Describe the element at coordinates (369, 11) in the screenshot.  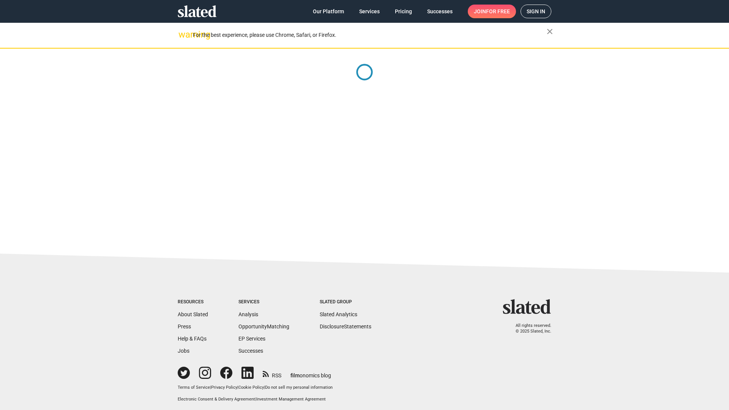
I see `span: Services` at that location.